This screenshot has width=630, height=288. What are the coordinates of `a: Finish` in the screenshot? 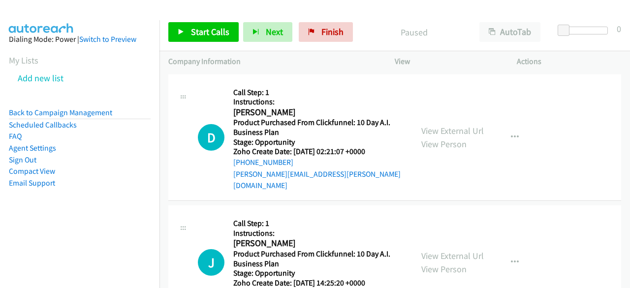 It's located at (326, 32).